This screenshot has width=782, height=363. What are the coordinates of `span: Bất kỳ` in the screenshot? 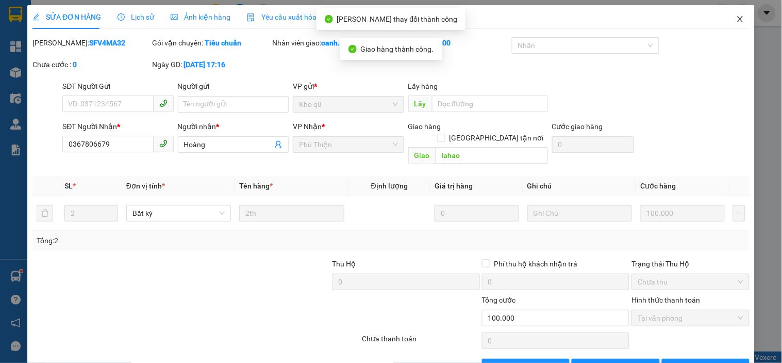 It's located at (178, 213).